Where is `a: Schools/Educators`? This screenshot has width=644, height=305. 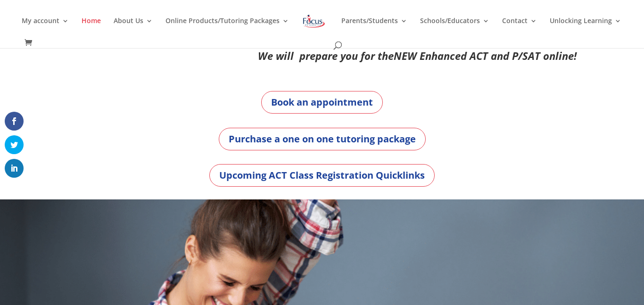
a: Schools/Educators is located at coordinates (455, 29).